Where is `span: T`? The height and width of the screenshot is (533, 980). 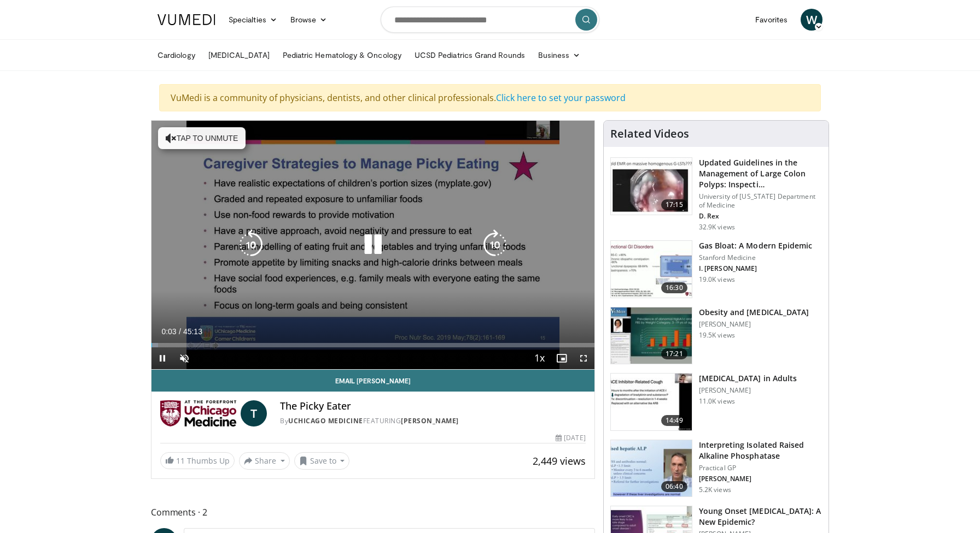
span: T is located at coordinates (254, 414).